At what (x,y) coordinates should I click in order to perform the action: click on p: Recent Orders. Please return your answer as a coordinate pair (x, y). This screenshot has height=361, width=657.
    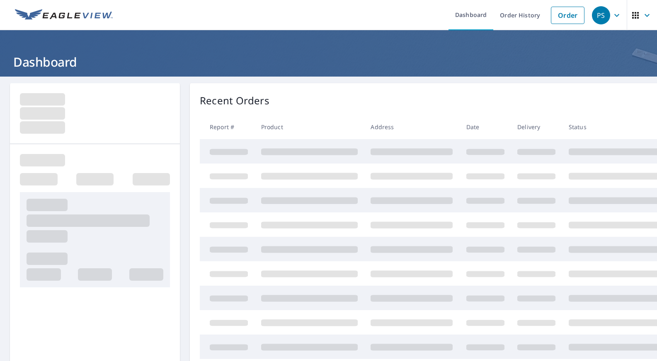
    Looking at the image, I should click on (235, 101).